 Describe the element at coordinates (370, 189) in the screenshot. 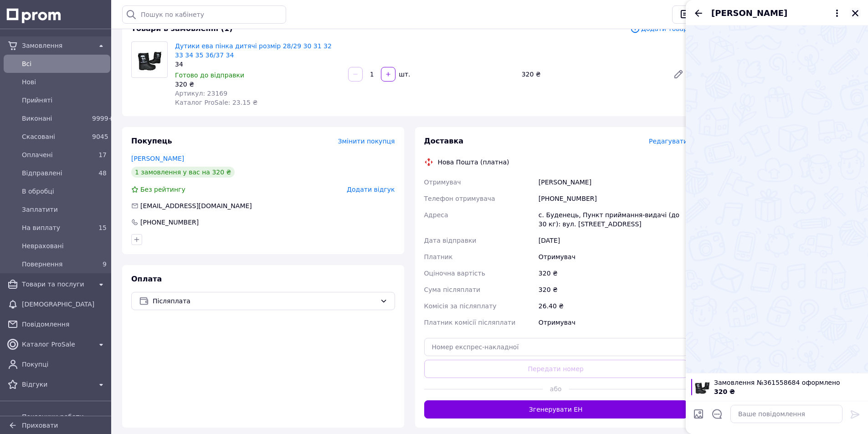

I see `span: Додати відгук` at that location.